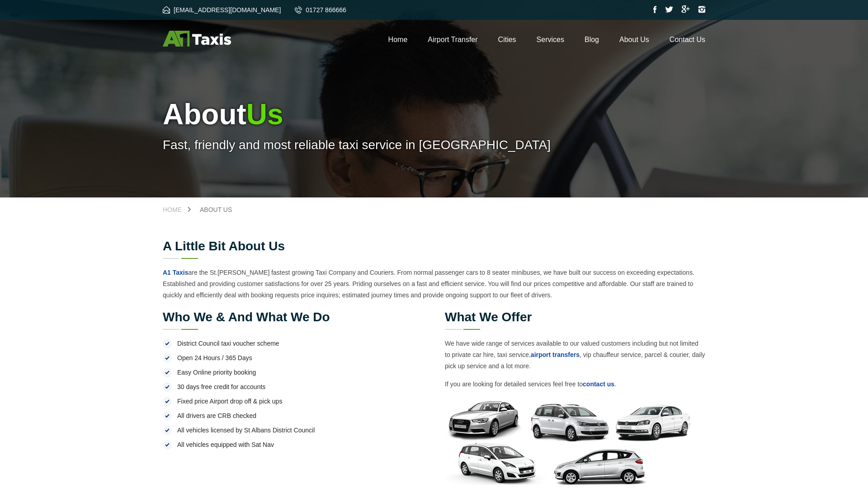  Describe the element at coordinates (434, 246) in the screenshot. I see `h2: A little bit about us` at that location.